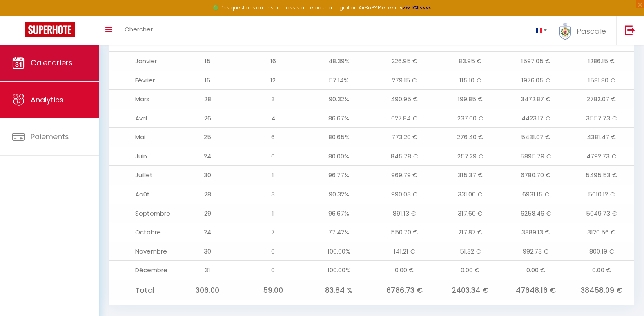 The image size is (644, 316). Describe the element at coordinates (601, 290) in the screenshot. I see `td: 38458.09 €` at that location.